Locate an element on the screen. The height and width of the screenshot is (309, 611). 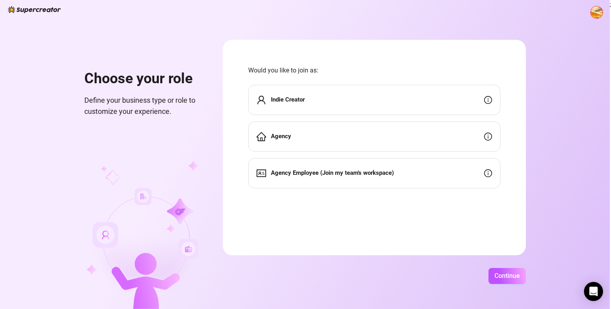
span: home is located at coordinates (261, 136).